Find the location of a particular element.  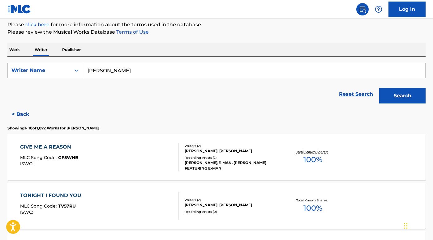

span: GF5WHB is located at coordinates (68, 158).